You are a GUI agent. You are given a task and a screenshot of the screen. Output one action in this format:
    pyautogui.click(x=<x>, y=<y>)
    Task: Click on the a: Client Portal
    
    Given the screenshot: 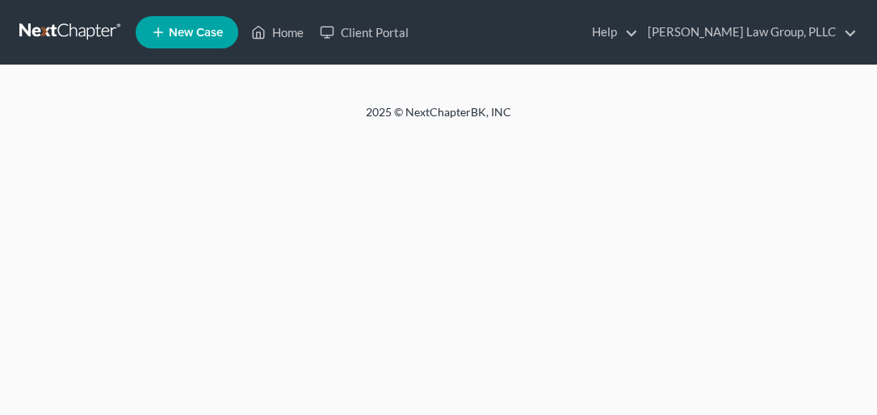 What is the action you would take?
    pyautogui.click(x=364, y=32)
    